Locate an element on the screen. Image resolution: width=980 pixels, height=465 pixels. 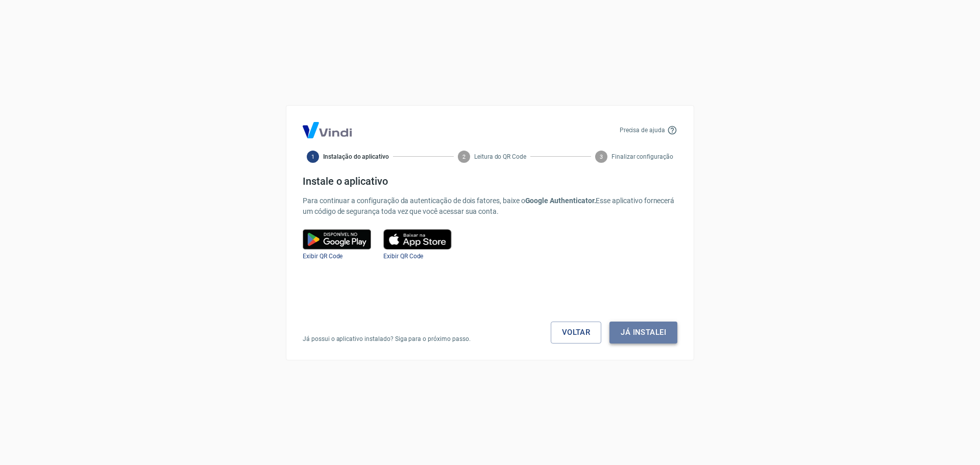
span: Instalação do aplicativo is located at coordinates (355, 157).